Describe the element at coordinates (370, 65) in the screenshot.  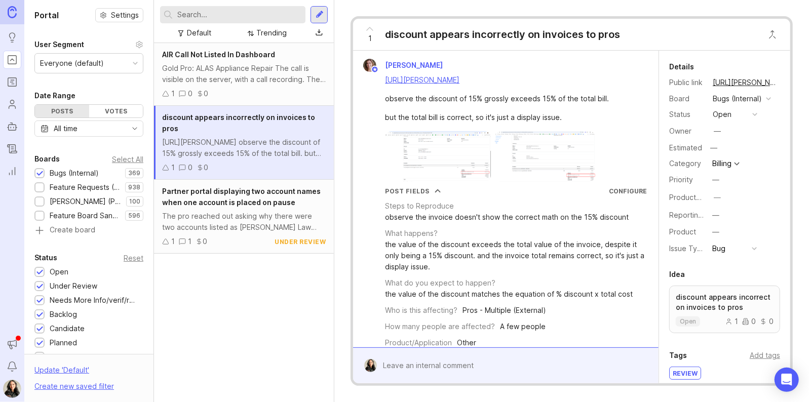
I see `img: Maddy Martin` at that location.